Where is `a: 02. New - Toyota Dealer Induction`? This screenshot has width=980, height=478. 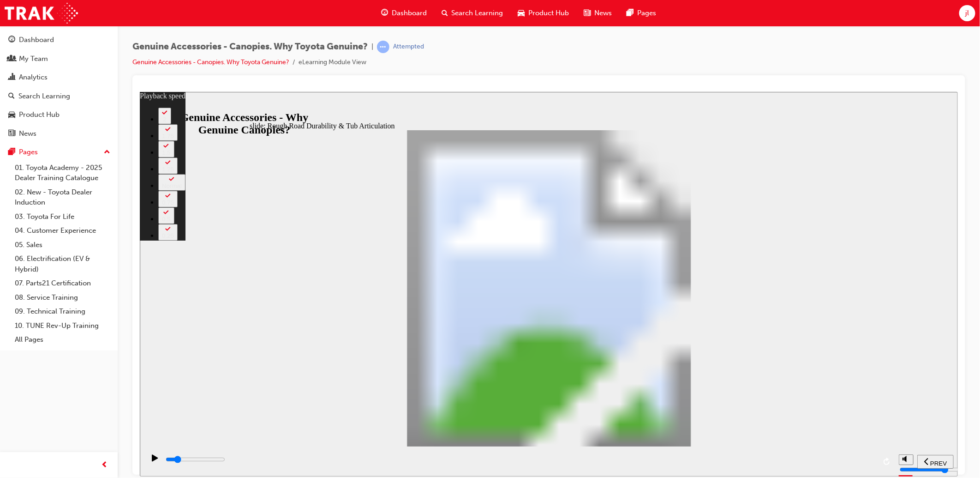
a: 02. New - Toyota Dealer Induction is located at coordinates (62, 197).